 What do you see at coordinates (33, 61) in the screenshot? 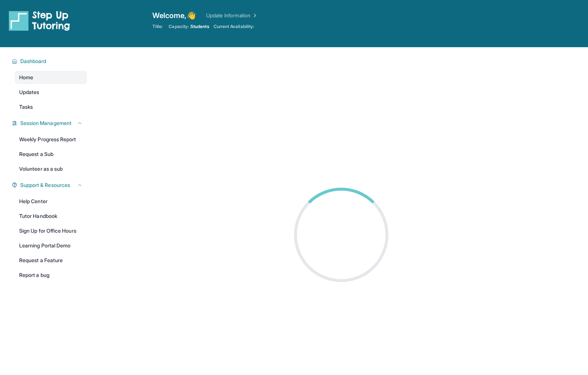
I see `span: Dashboard` at bounding box center [33, 61].